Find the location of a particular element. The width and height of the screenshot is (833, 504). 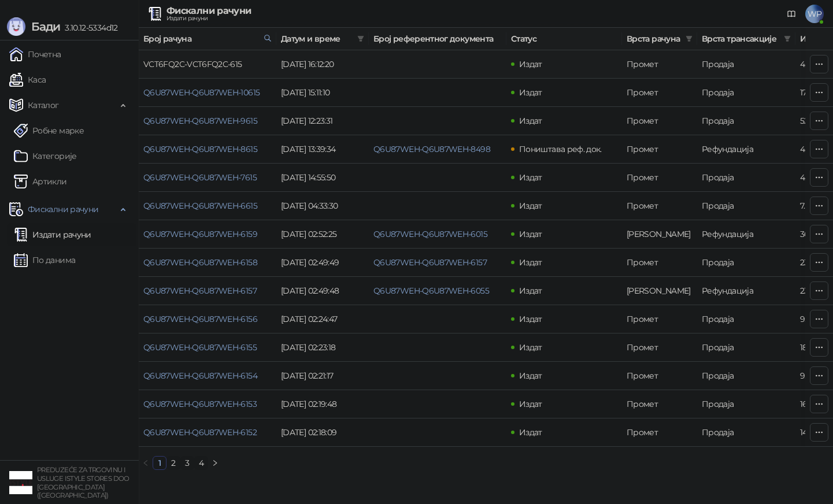

a: Q6U87WEH-Q6U87WEH-6153 is located at coordinates (200, 404).